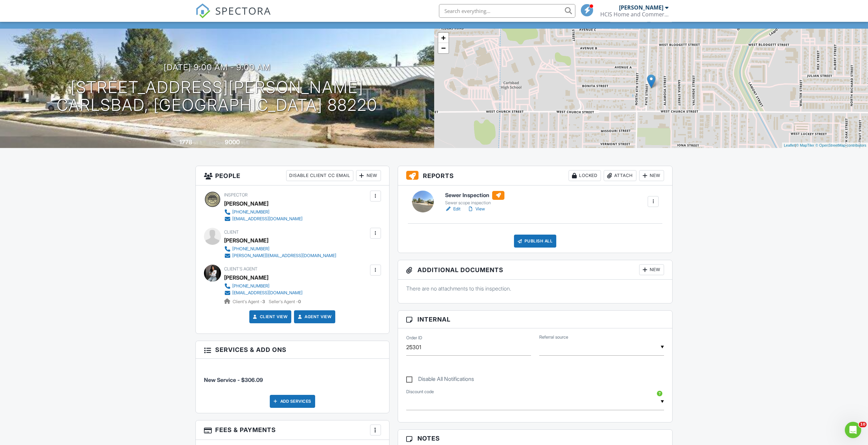  Describe the element at coordinates (241, 269) in the screenshot. I see `span: Client's Agent` at that location.